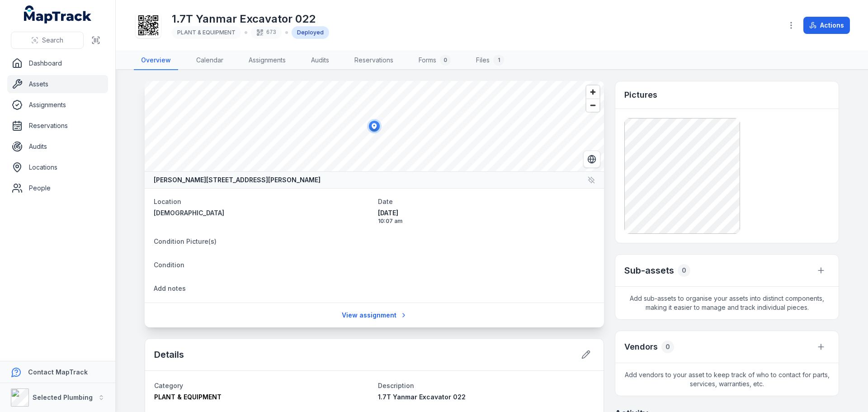 The image size is (868, 412). Describe the element at coordinates (267, 33) in the screenshot. I see `div: 673` at that location.